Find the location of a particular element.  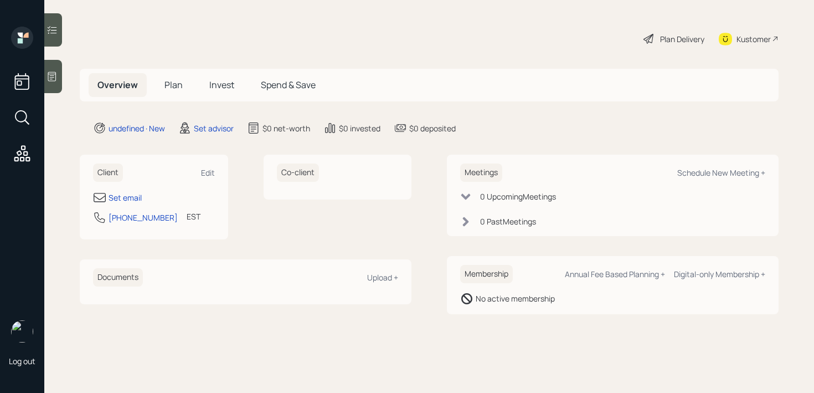

div: 0 Past Meeting s is located at coordinates (508, 221).